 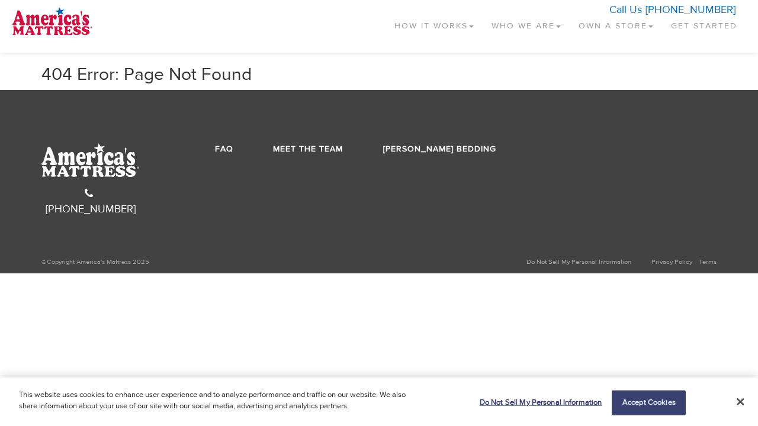 I want to click on button: Do Not Sell My Personal Information, so click(x=538, y=403).